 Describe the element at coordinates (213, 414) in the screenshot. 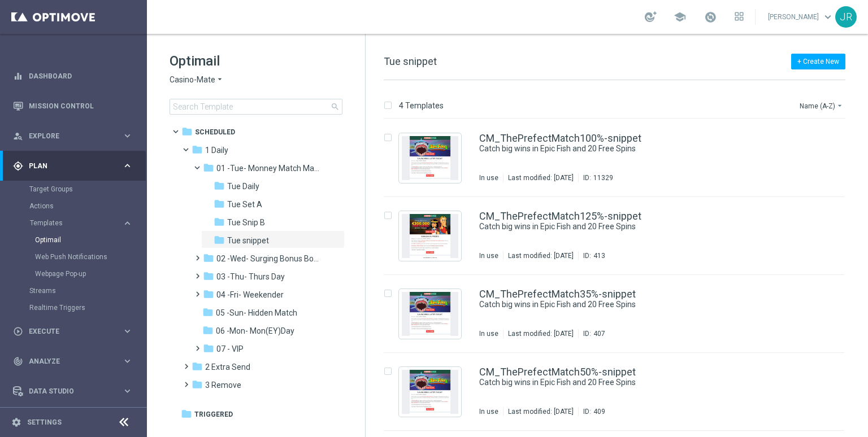

I see `span: Triggered` at that location.